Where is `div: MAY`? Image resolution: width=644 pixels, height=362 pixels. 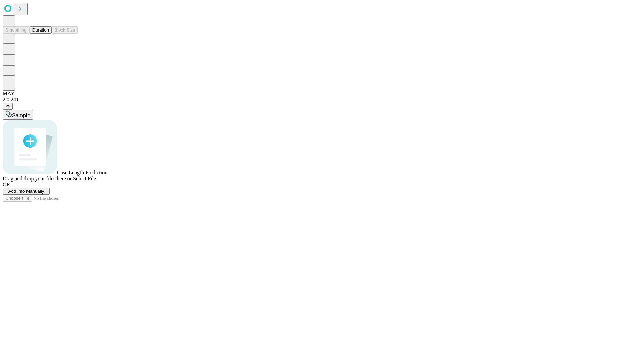 div: MAY is located at coordinates (322, 94).